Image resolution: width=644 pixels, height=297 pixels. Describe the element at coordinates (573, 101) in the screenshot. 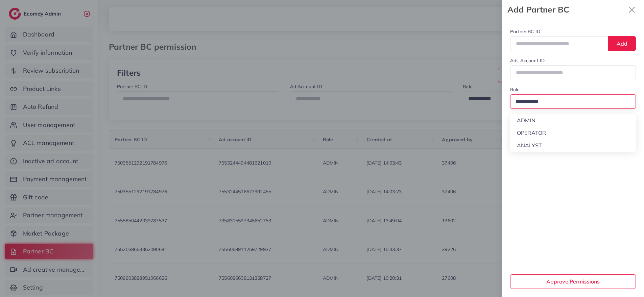

I see `div: Search for option` at that location.